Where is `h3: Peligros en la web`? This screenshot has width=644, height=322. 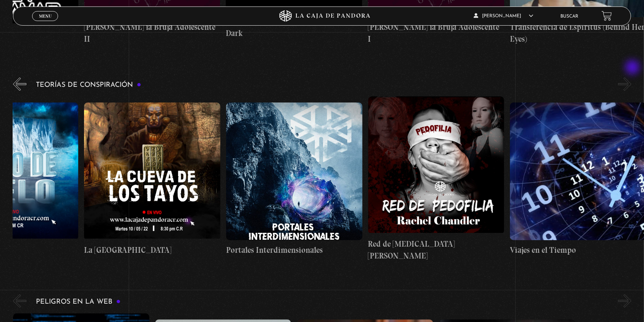 h3: Peligros en la web is located at coordinates (78, 302).